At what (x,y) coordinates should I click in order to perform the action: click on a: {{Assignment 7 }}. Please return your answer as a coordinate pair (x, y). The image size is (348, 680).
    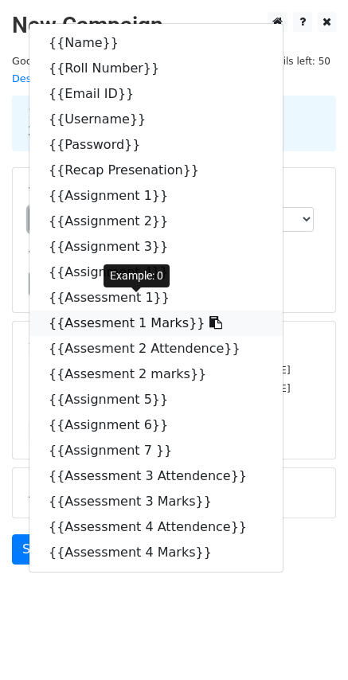
    Looking at the image, I should click on (156, 450).